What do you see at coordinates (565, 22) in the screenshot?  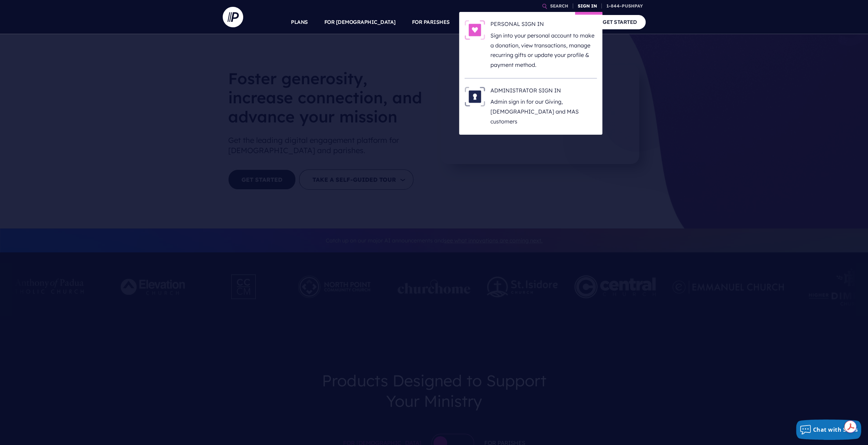 I see `a: COMPANY` at bounding box center [565, 22].